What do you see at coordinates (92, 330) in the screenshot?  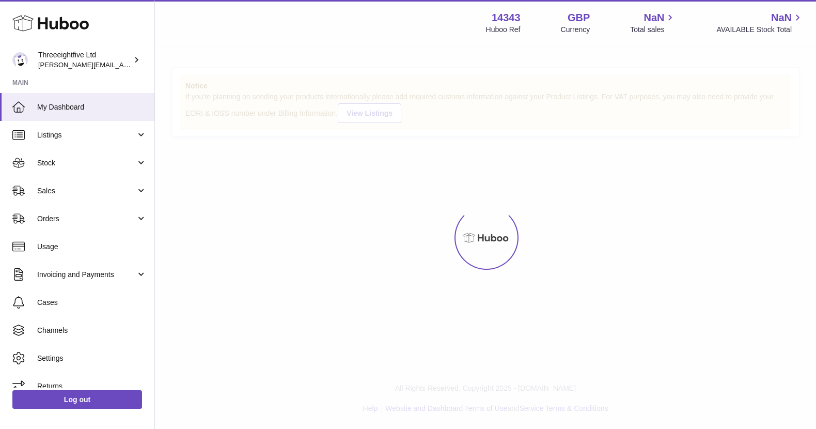 I see `span: Channels` at bounding box center [92, 330].